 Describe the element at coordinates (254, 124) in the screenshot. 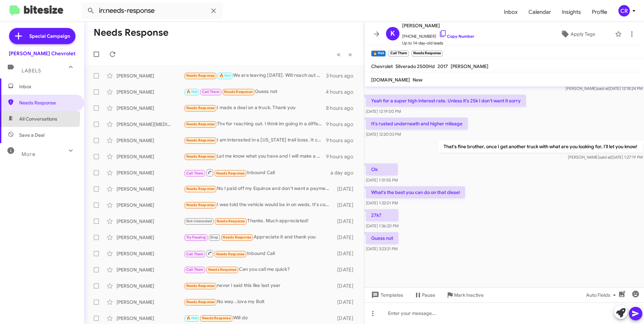

I see `div: Thx for reaching out. I think im going in a different direction. I test drove the ZR2, and it fel...` at that location.